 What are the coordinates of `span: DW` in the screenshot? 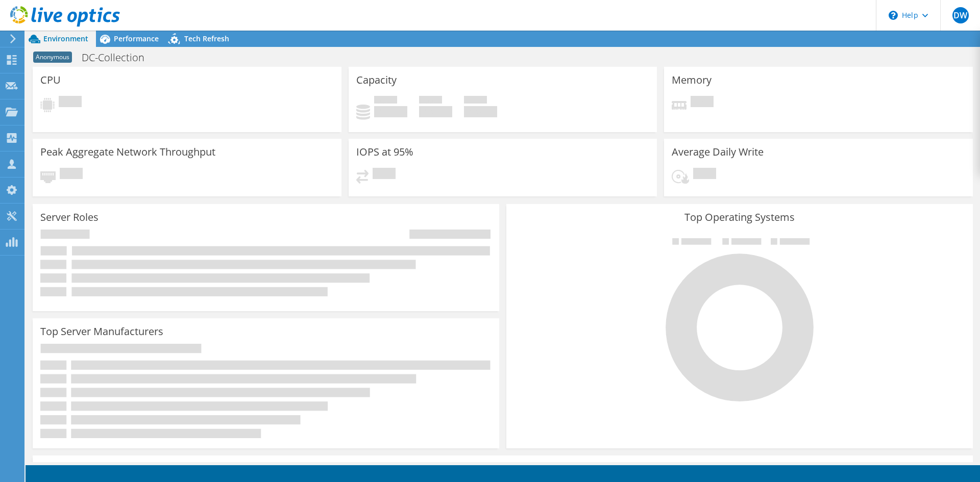 It's located at (961, 16).